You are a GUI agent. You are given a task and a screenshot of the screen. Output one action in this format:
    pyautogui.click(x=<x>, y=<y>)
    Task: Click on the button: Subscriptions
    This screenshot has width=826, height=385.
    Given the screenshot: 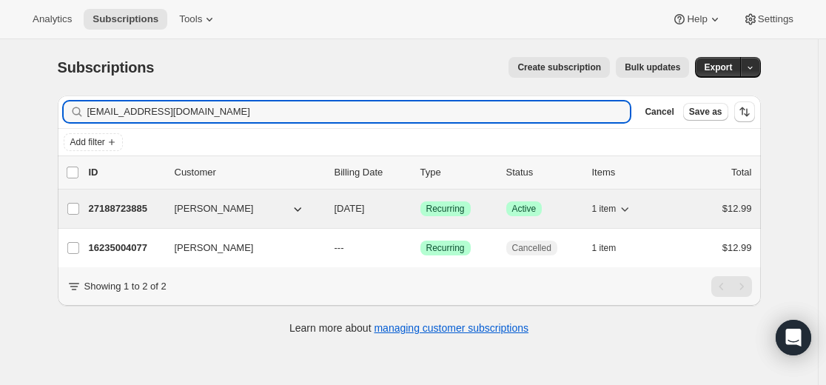 What is the action you would take?
    pyautogui.click(x=125, y=19)
    